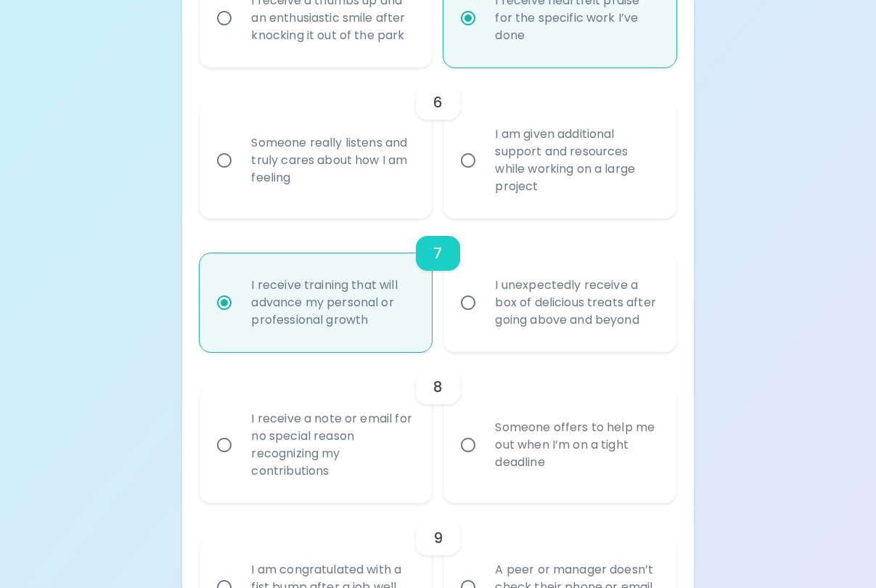 This screenshot has width=876, height=588. What do you see at coordinates (575, 445) in the screenshot?
I see `div: Someone offers to help me out when I’m on a tight deadline` at bounding box center [575, 445].